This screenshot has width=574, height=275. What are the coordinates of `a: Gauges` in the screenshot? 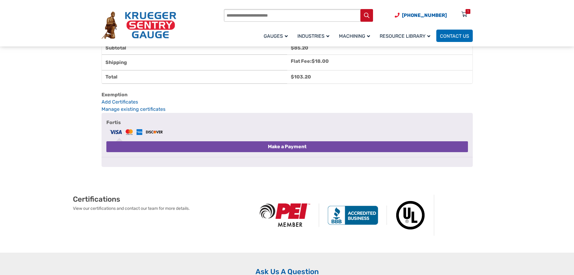 It's located at (277, 36).